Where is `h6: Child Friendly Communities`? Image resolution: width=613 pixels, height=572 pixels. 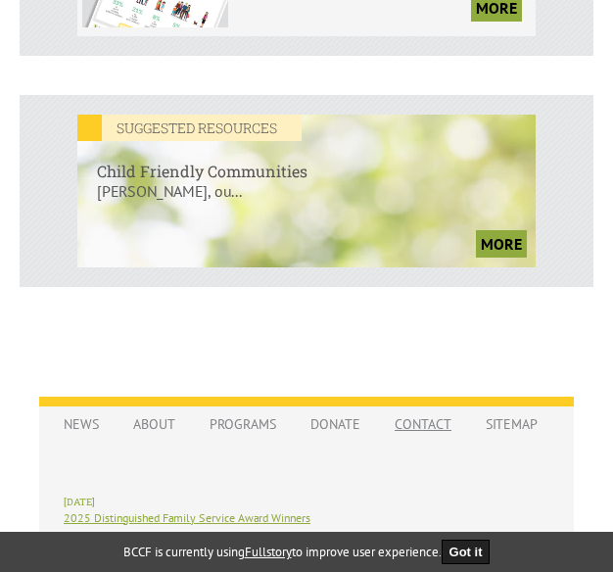
h6: Child Friendly Communities is located at coordinates (307, 161).